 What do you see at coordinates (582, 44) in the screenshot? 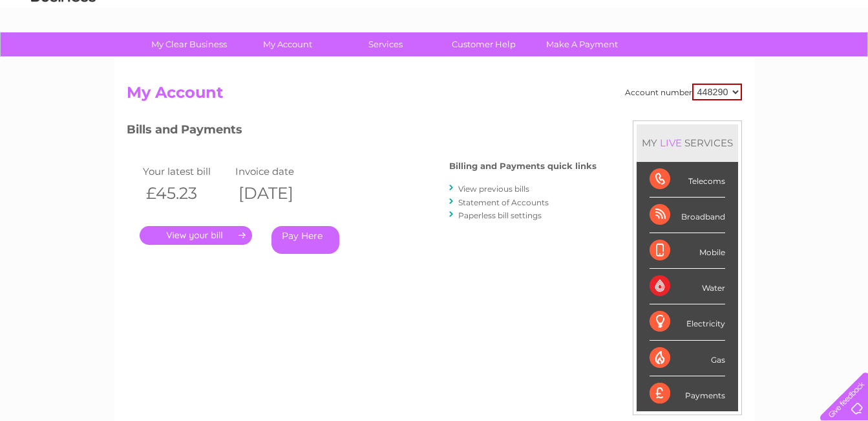
I see `a: Make A Payment` at bounding box center [582, 44].